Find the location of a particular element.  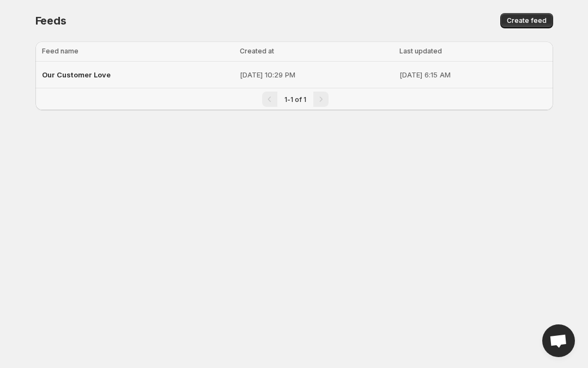

span: Create feed is located at coordinates (526, 21).